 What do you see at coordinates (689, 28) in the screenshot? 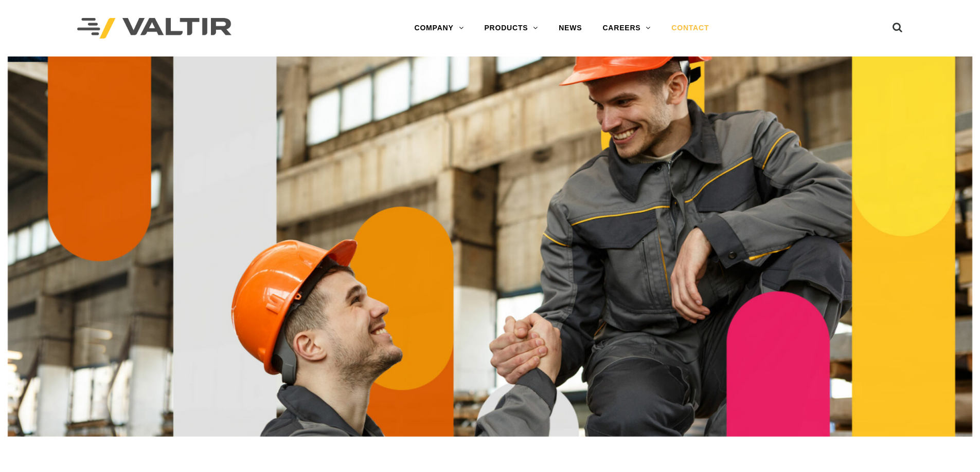
I see `a: CONTACT` at bounding box center [689, 28].